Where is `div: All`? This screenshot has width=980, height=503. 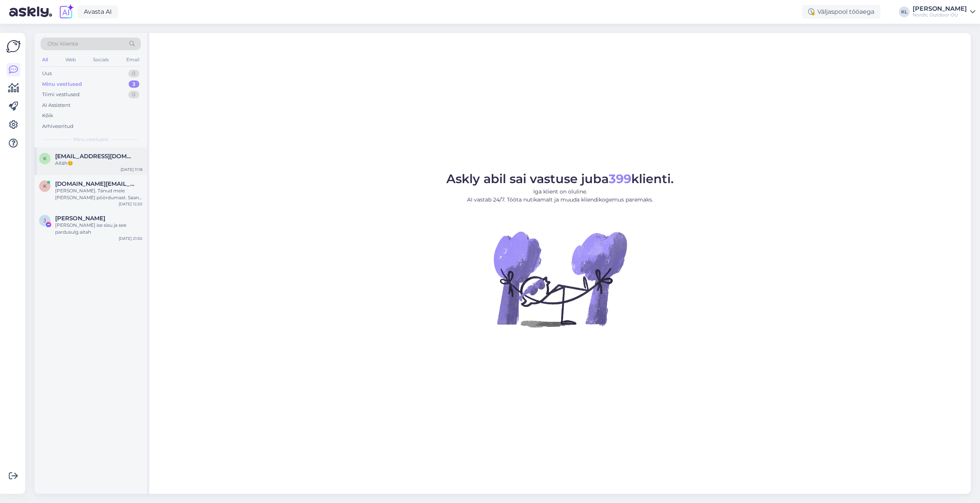
div: All is located at coordinates (45, 60).